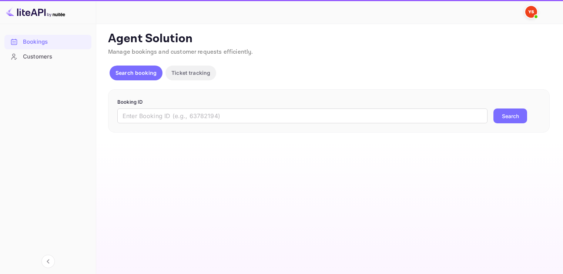 The height and width of the screenshot is (274, 563). Describe the element at coordinates (48, 262) in the screenshot. I see `button: Collapse navigation` at that location.